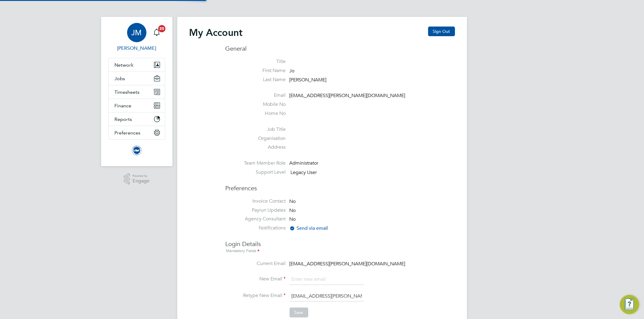 This screenshot has height=319, width=644. What do you see at coordinates (256, 172) in the screenshot?
I see `label: Support Level` at bounding box center [256, 172].